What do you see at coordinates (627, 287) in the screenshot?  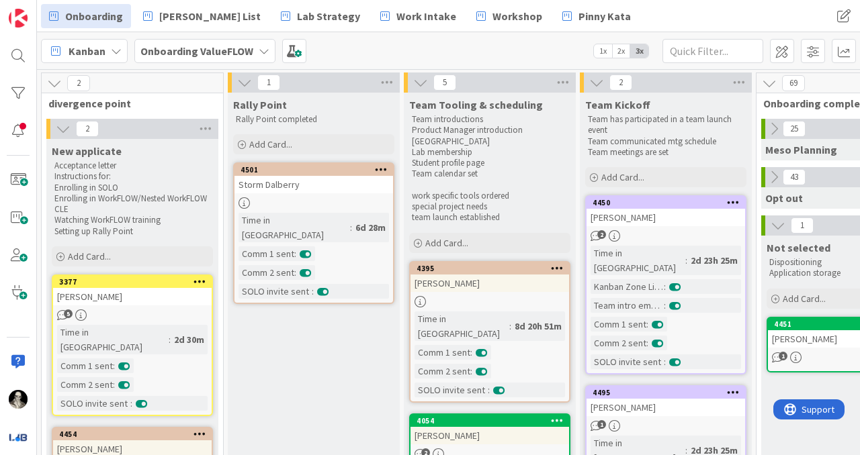 I see `div: Kanban Zone Licensed` at bounding box center [627, 287].